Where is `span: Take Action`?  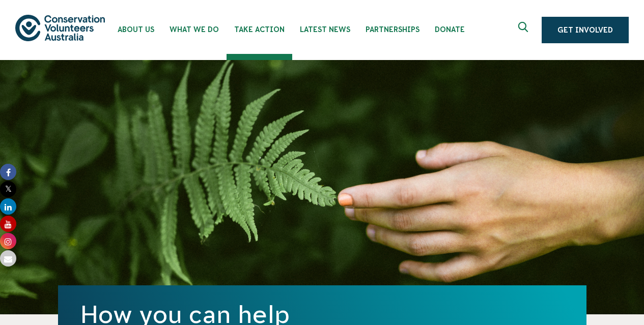 span: Take Action is located at coordinates (259, 30).